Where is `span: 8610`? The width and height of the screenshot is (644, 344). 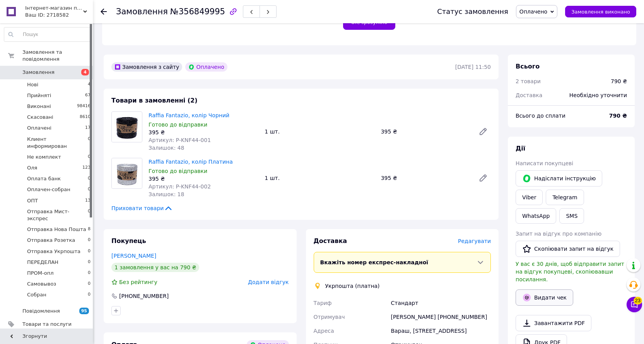
span: 8610 is located at coordinates (85, 117).